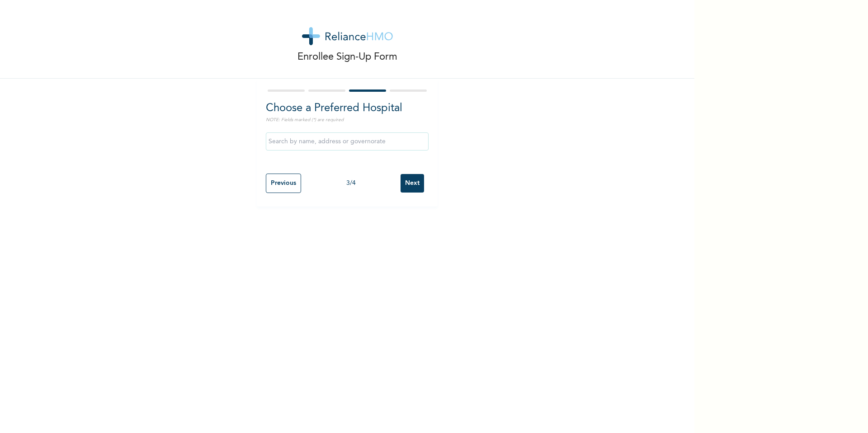 The height and width of the screenshot is (433, 868). I want to click on input: Search by name, address or governorate, so click(347, 141).